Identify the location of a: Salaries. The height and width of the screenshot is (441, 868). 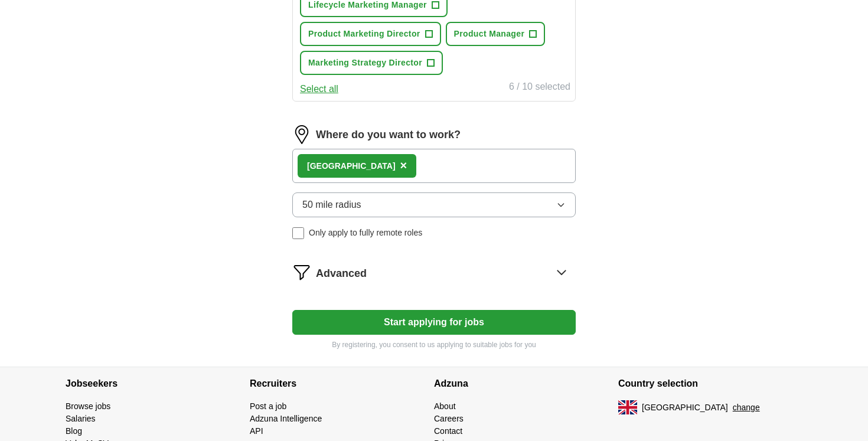
(80, 419).